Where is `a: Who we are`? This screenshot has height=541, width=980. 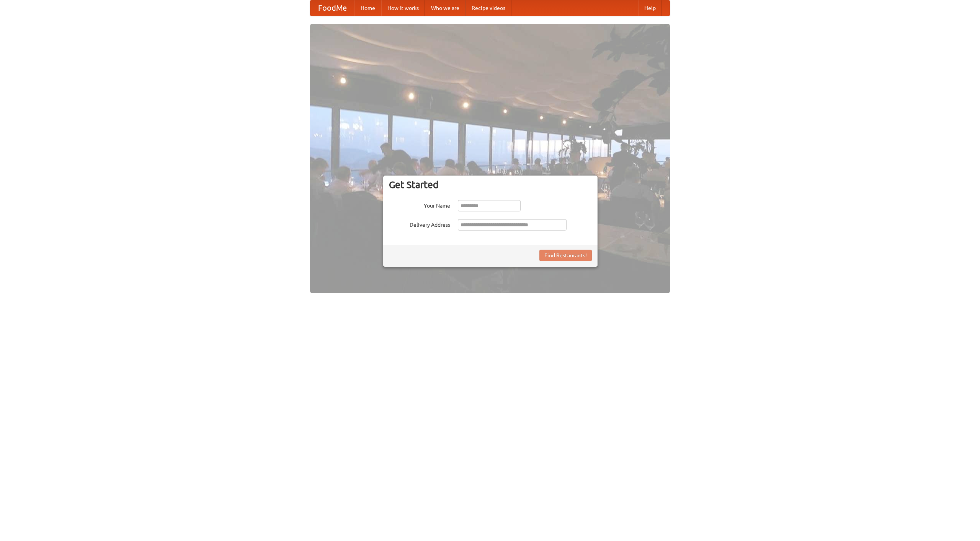
a: Who we are is located at coordinates (445, 8).